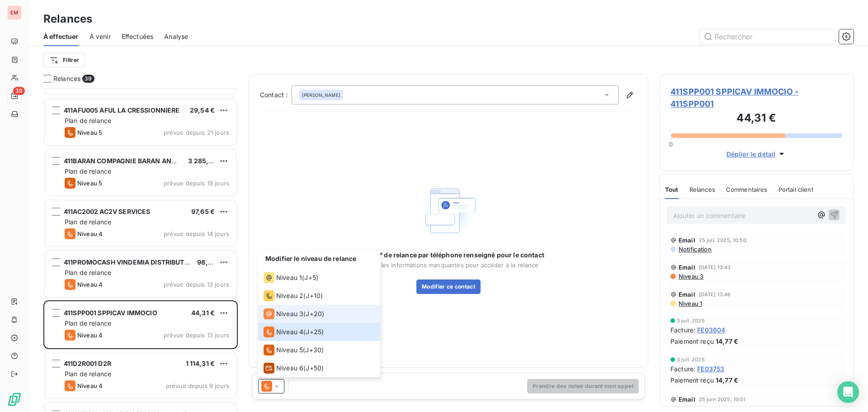  What do you see at coordinates (61, 37) in the screenshot?
I see `span: À effectuer` at bounding box center [61, 37].